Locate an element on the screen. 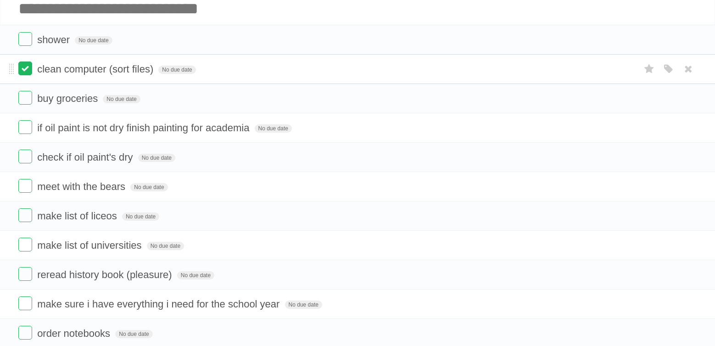  span: make list of liceos is located at coordinates (78, 216).